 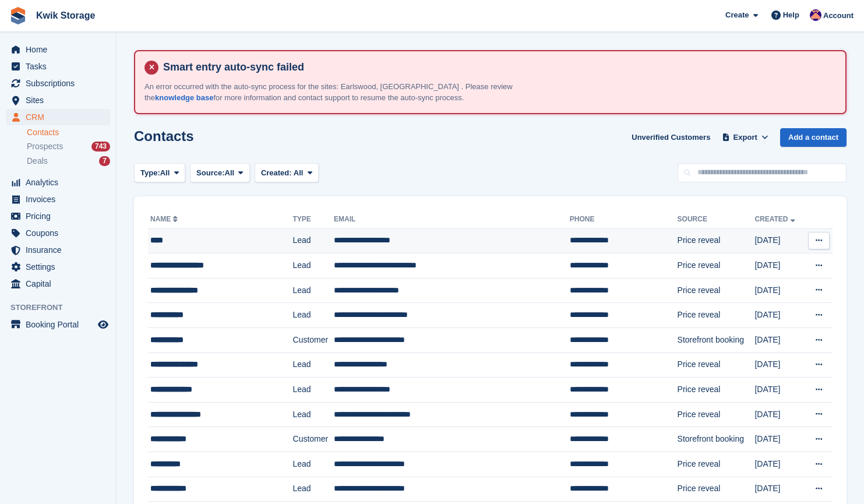 I want to click on button: Source: All, so click(x=220, y=172).